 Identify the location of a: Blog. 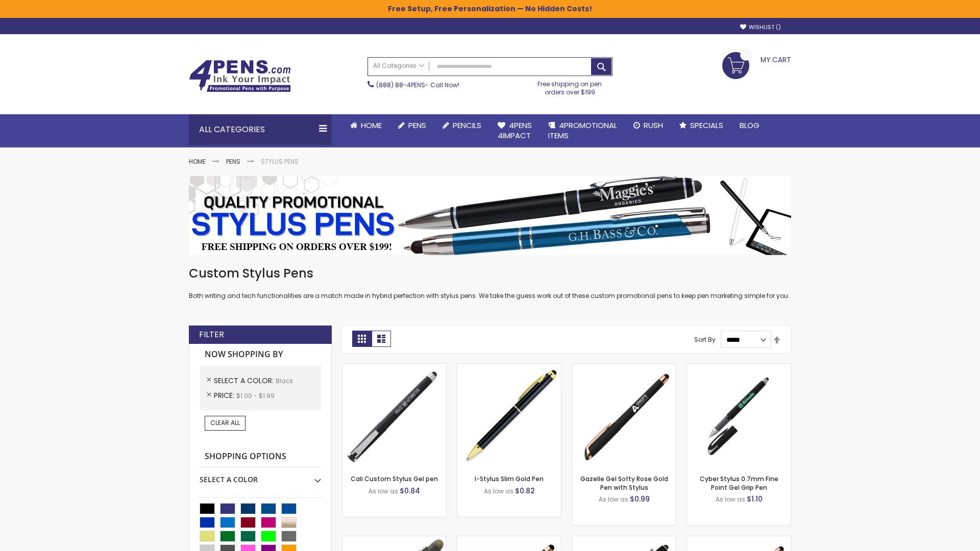
(749, 126).